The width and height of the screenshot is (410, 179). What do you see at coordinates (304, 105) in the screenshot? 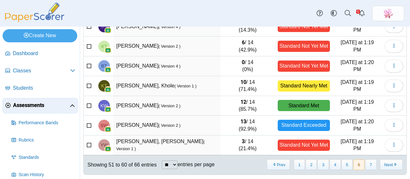
I see `div: Standard Met` at bounding box center [304, 105].